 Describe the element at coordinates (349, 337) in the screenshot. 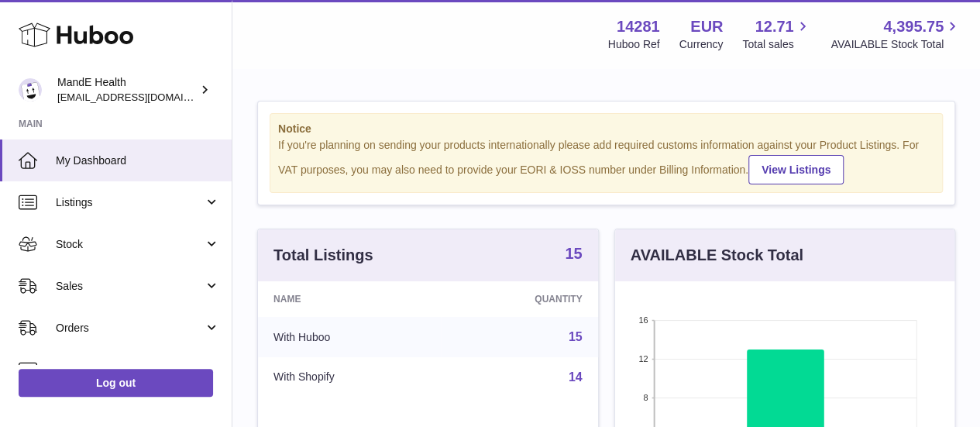

I see `td: With Huboo` at that location.